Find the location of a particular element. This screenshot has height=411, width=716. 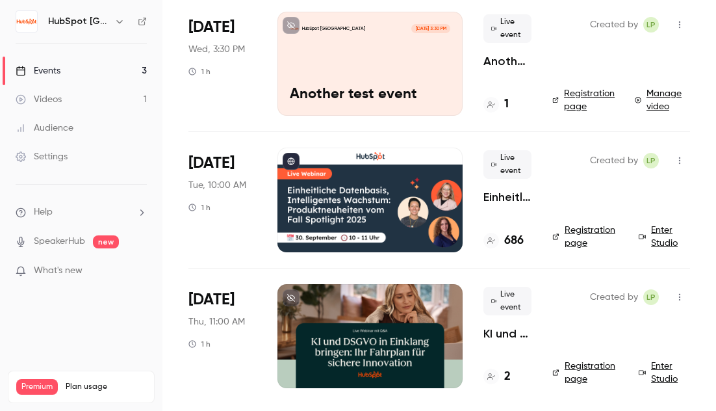

a: SpeakerHub is located at coordinates (59, 241).